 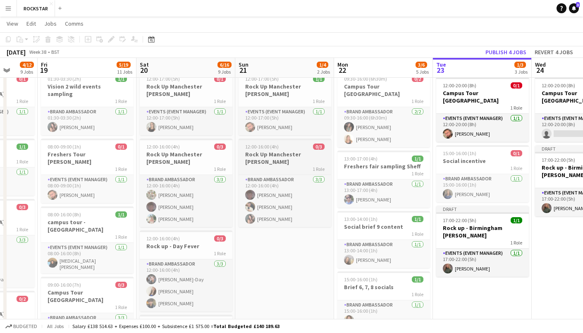 What do you see at coordinates (64, 79) in the screenshot?
I see `span: 01:30-03:30 (2h)` at bounding box center [64, 79].